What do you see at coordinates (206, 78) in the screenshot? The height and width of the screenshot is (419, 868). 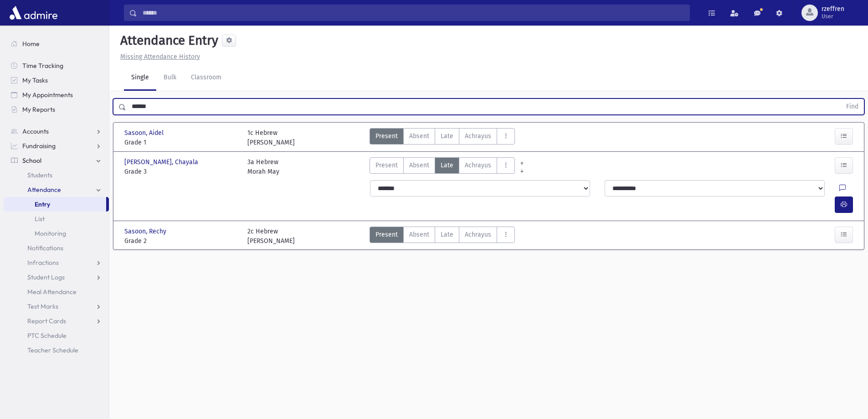 I see `a: Classroom` at bounding box center [206, 78].